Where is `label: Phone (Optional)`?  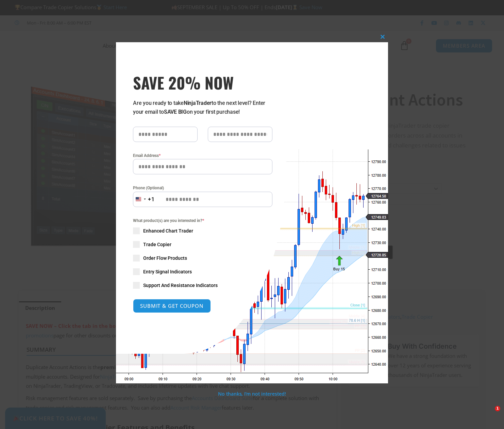 label: Phone (Optional) is located at coordinates (203, 188).